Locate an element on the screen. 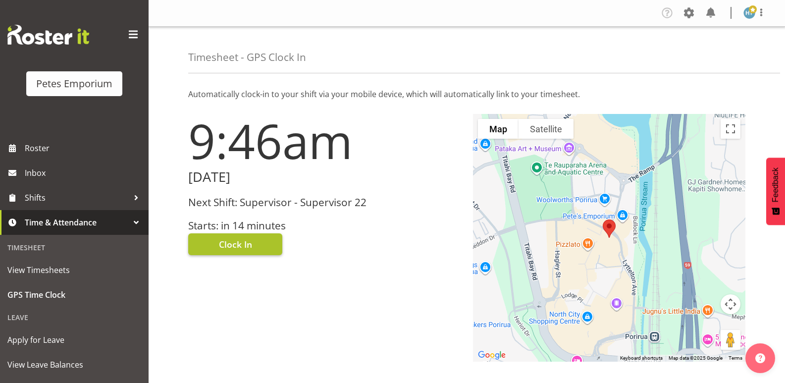 This screenshot has width=785, height=383. span: Time & Attendance is located at coordinates (77, 222).